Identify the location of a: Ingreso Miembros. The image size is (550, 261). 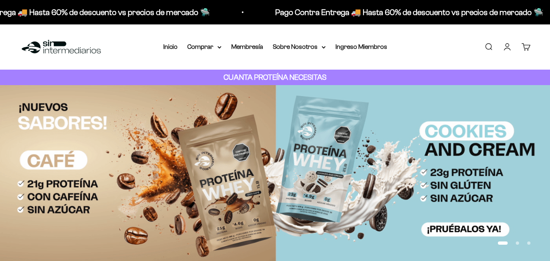
(361, 46).